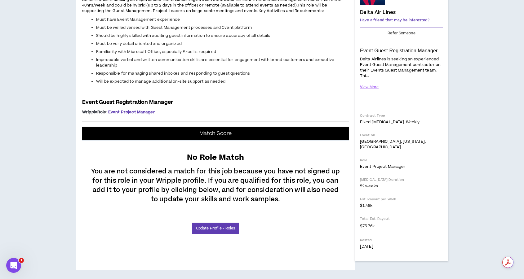  I want to click on span: Must have Event Management experience, so click(138, 20).